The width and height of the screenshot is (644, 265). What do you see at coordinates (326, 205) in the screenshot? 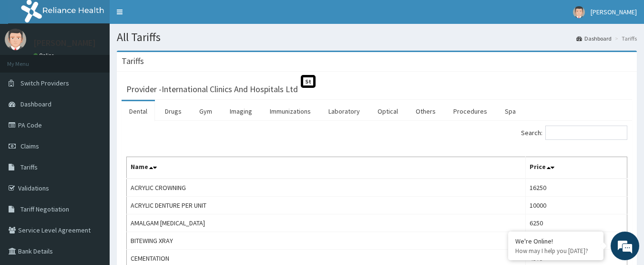
I see `td: ACRYLIC DENTURE PER UNIT` at bounding box center [326, 205].